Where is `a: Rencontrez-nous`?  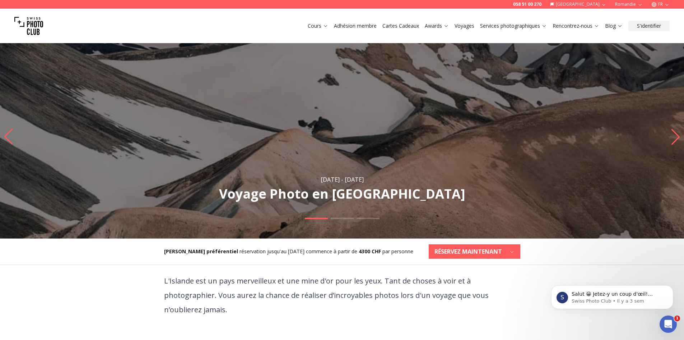 a: Rencontrez-nous is located at coordinates (576, 26).